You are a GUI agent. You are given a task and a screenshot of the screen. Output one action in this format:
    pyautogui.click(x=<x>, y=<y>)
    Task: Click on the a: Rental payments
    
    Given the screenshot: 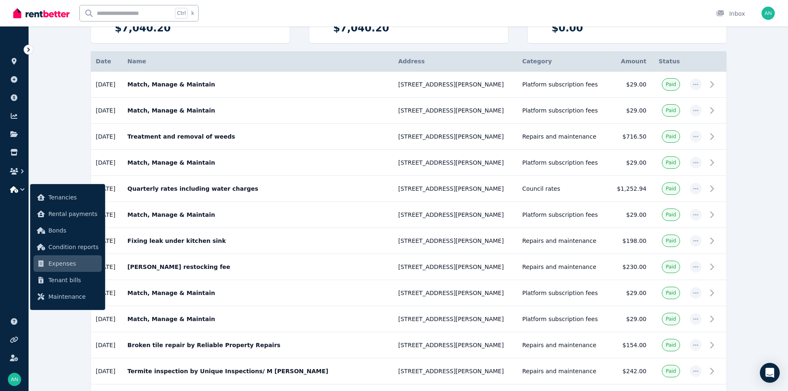 What is the action you would take?
    pyautogui.click(x=67, y=214)
    